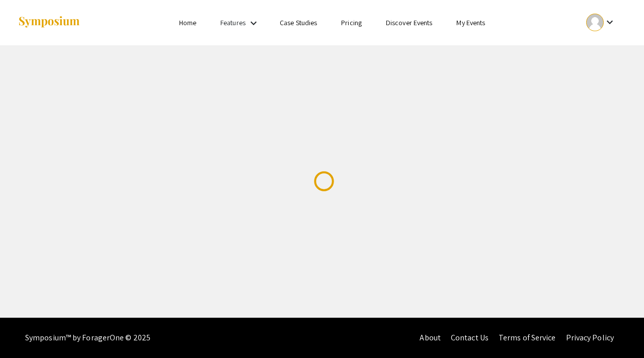 The width and height of the screenshot is (644, 358). Describe the element at coordinates (187, 23) in the screenshot. I see `a: Home` at that location.